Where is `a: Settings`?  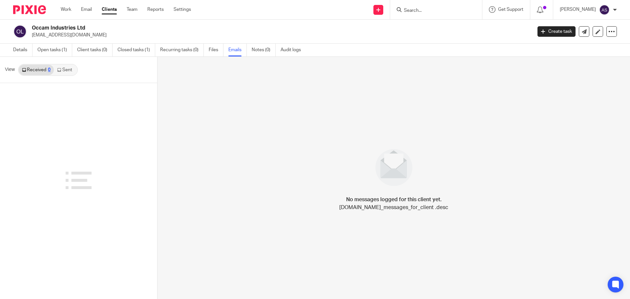 a: Settings is located at coordinates (182, 10).